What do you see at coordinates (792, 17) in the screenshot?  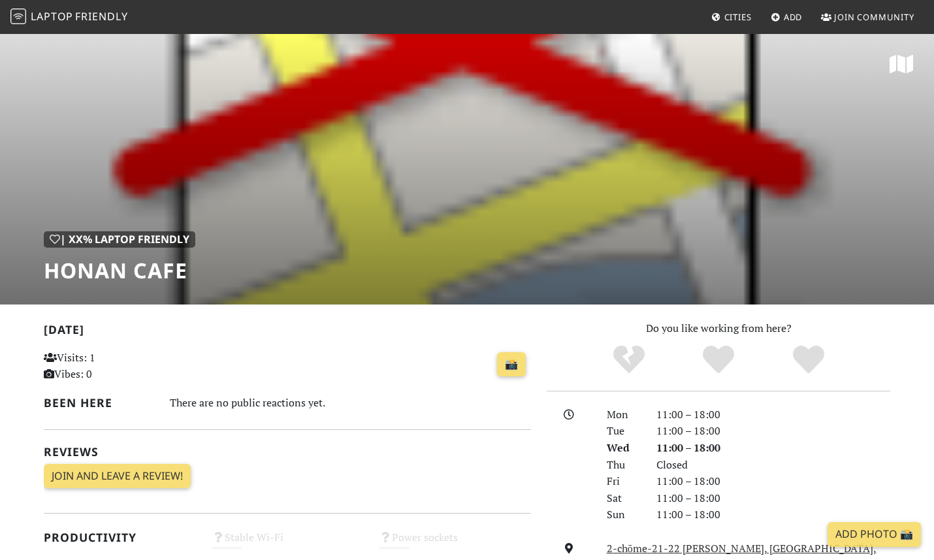 I see `span: Add` at bounding box center [792, 17].